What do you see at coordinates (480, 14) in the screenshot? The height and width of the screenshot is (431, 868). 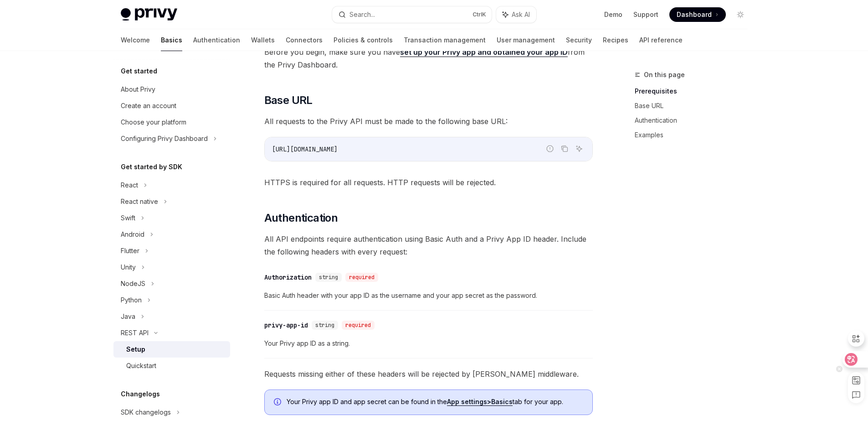 I see `span: Ctrl K` at bounding box center [480, 14].